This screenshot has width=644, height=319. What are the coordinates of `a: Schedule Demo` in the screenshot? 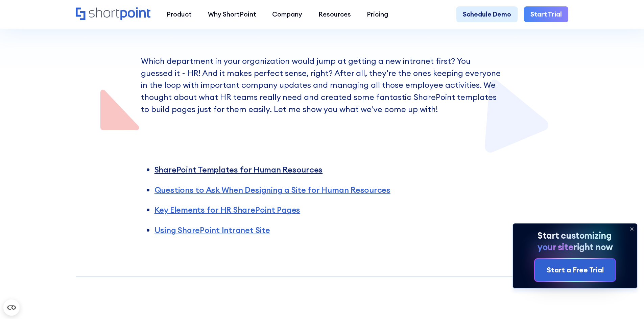 It's located at (487, 15).